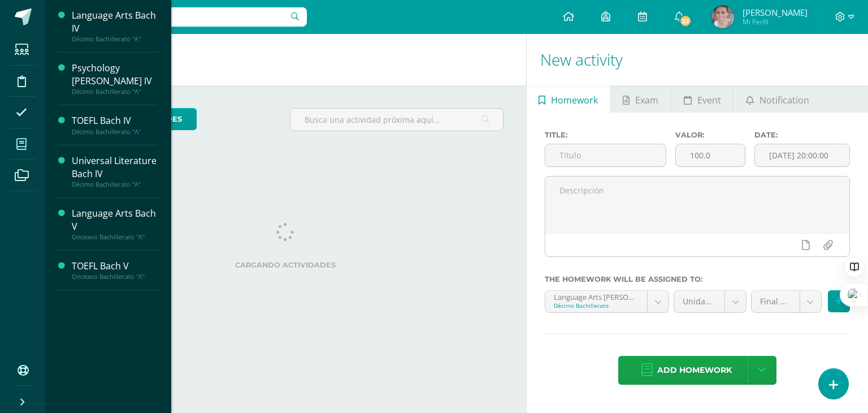 The height and width of the screenshot is (413, 868). What do you see at coordinates (686, 21) in the screenshot?
I see `span: 23` at bounding box center [686, 21].